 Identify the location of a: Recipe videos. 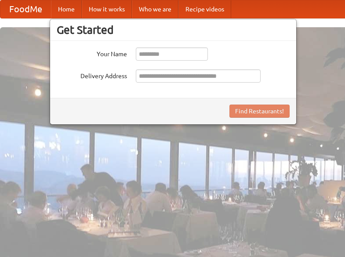
(205, 9).